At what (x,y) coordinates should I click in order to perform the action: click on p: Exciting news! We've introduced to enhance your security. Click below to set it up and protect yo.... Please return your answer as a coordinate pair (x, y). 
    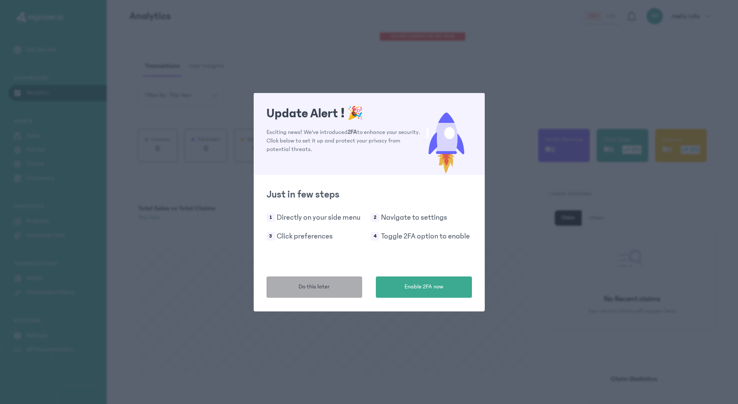
    Looking at the image, I should click on (343, 141).